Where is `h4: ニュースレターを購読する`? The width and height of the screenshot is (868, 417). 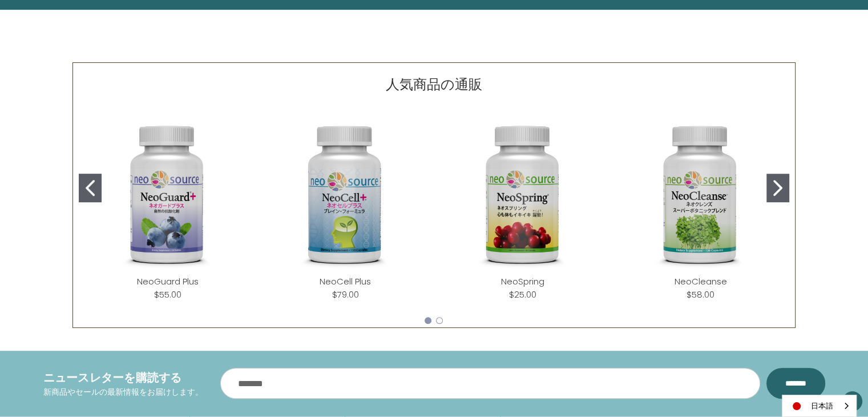
h4: ニュースレターを購読する is located at coordinates (124, 378).